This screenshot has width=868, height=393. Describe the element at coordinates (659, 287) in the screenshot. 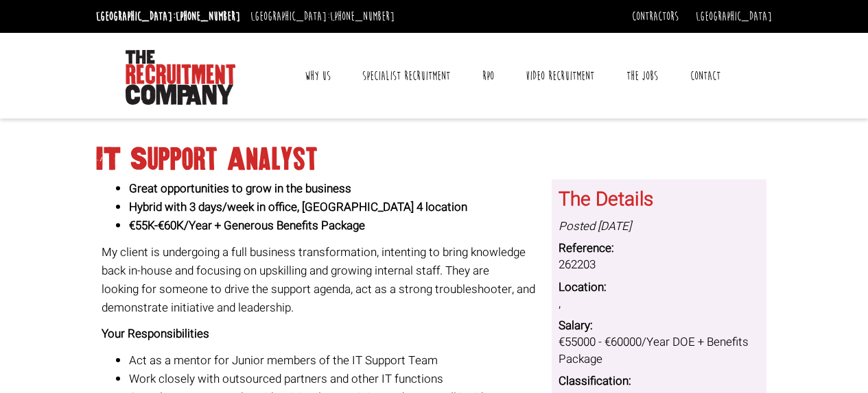

I see `dt: Location:` at that location.